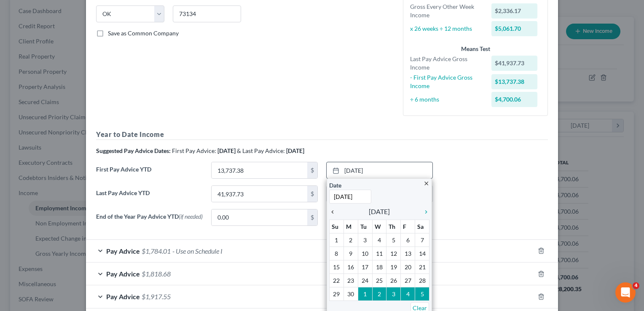 Image resolution: width=644 pixels, height=311 pixels. What do you see at coordinates (335, 212) in the screenshot?
I see `i: chevron_left` at bounding box center [335, 212].